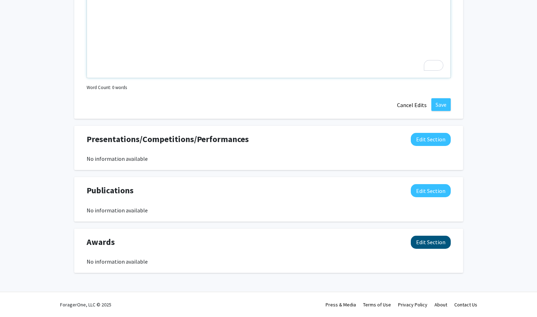 The height and width of the screenshot is (317, 537). What do you see at coordinates (101, 242) in the screenshot?
I see `span: Awards` at bounding box center [101, 242].